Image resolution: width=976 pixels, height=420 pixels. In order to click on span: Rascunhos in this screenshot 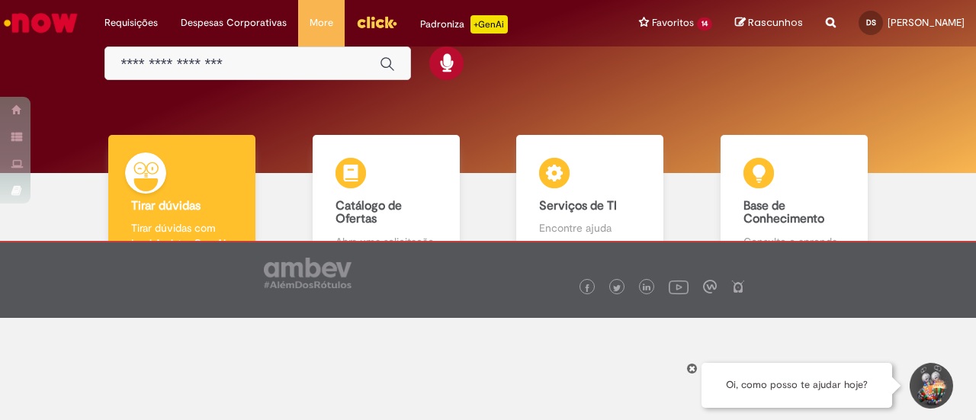, I will do `click(776, 22)`.